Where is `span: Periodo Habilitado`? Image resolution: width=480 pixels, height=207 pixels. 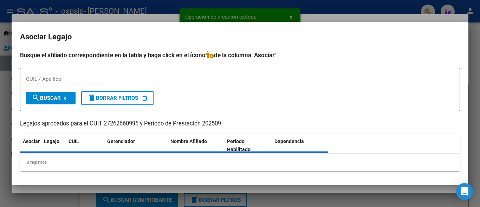 span: Periodo Habilitado is located at coordinates (239, 145).